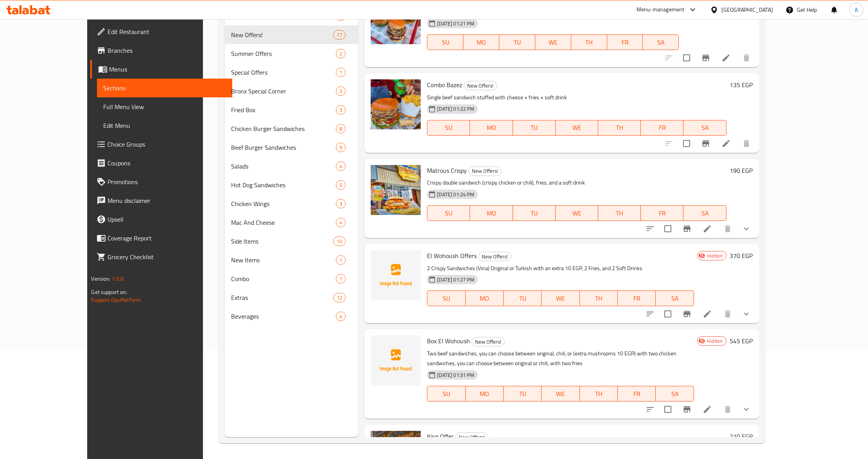 Image resolution: width=868 pixels, height=459 pixels. I want to click on div: Side Items10, so click(291, 241).